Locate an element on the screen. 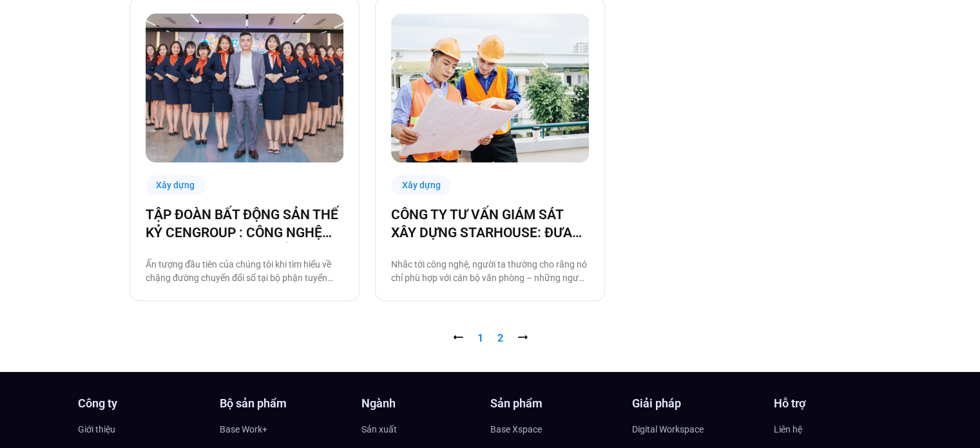 This screenshot has height=448, width=980. a: Liên hệ is located at coordinates (839, 429).